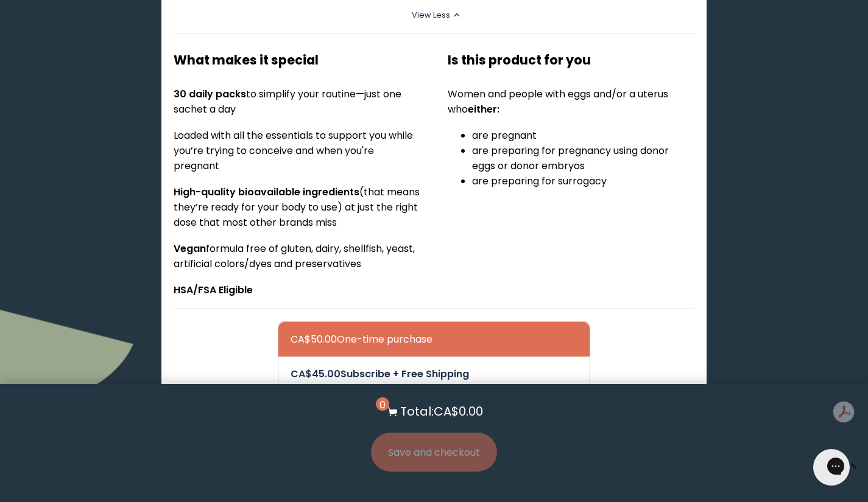  What do you see at coordinates (571, 102) in the screenshot?
I see `p: Women and people with eggs and/or a uterus who` at bounding box center [571, 102].